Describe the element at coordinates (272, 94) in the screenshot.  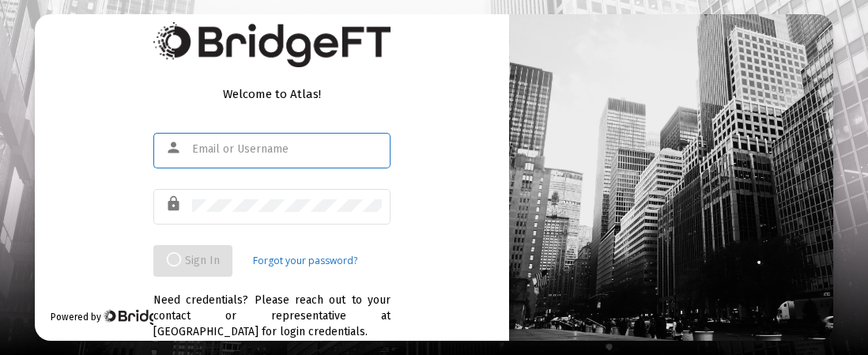
I see `div: Welcome to Atlas!` at that location.